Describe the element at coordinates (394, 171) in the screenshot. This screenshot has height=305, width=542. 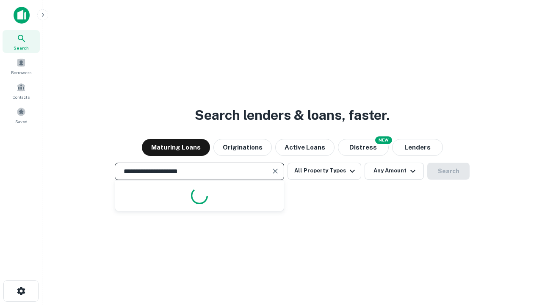
I see `button: Any Amount` at that location.